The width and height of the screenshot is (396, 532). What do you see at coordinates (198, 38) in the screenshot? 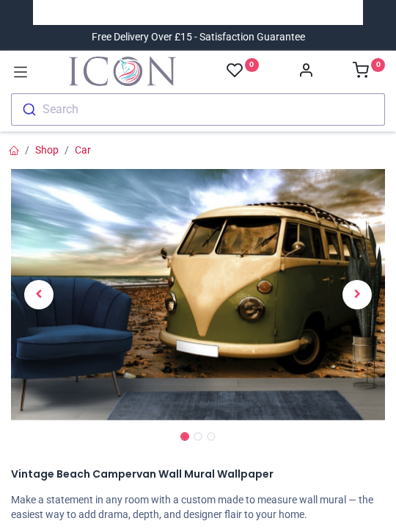
I see `div: Free Delivery Over £15 - Satisfaction Guarantee` at bounding box center [198, 38].